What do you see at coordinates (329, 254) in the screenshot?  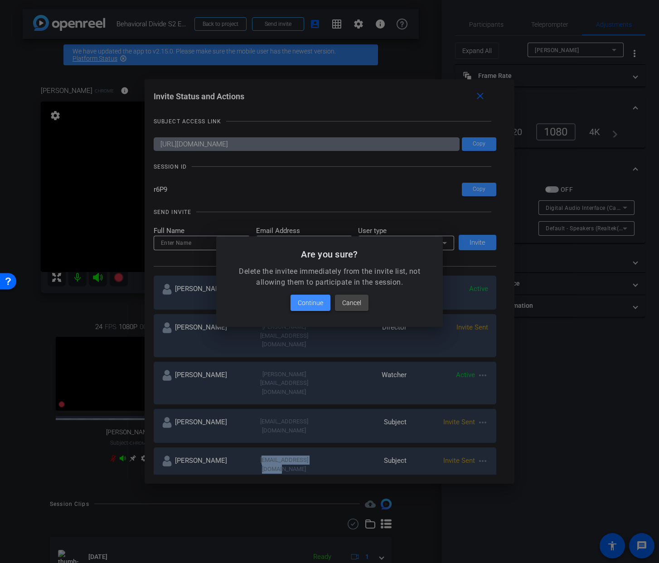 I see `h2: Are you sure?` at bounding box center [329, 254].